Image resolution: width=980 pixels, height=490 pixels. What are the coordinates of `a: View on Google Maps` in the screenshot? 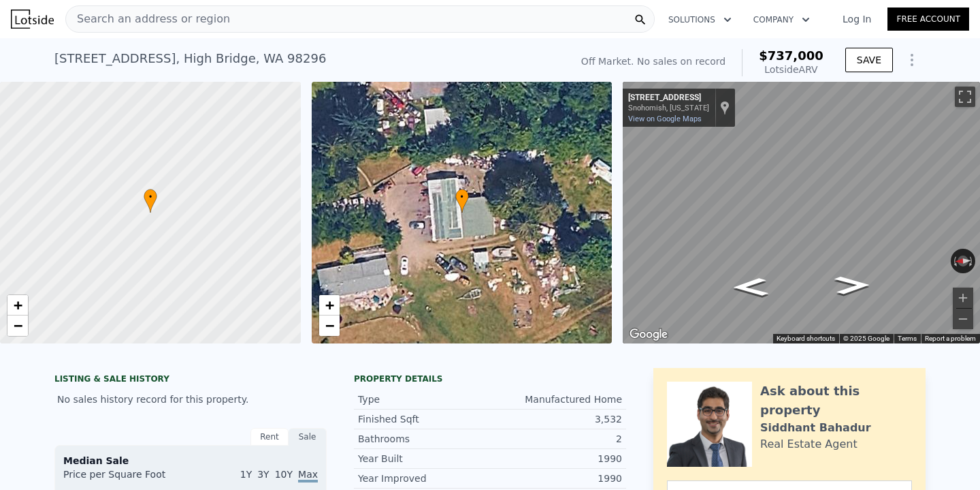 It's located at (665, 119).